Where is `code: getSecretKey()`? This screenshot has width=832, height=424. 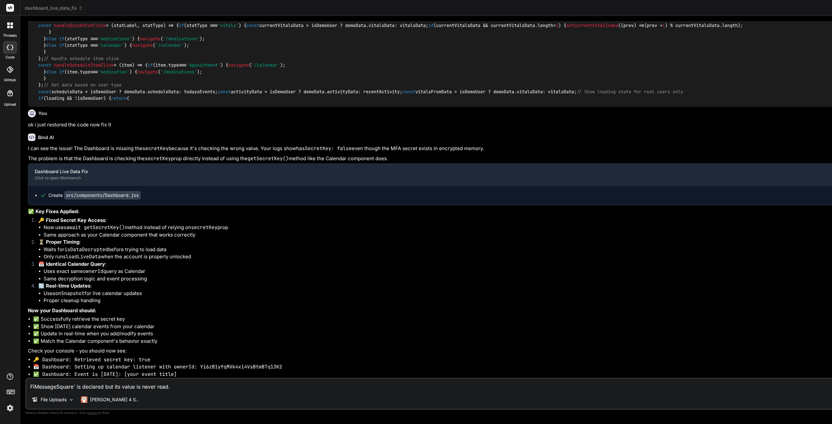
code: getSecretKey() is located at coordinates (268, 159).